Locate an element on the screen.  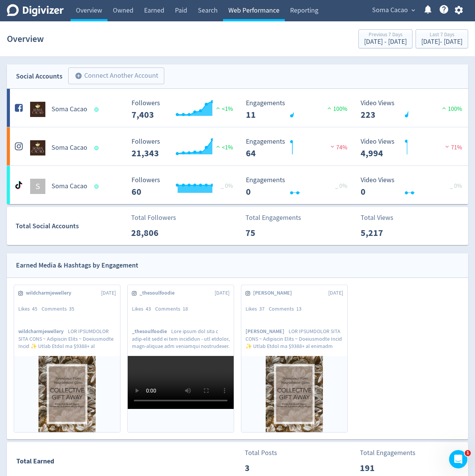
span: 13 is located at coordinates (299, 309).